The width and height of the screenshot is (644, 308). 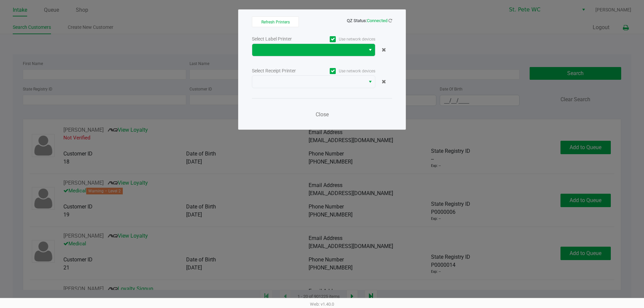 What do you see at coordinates (370, 20) in the screenshot?
I see `span: QZ Status:` at bounding box center [370, 20].